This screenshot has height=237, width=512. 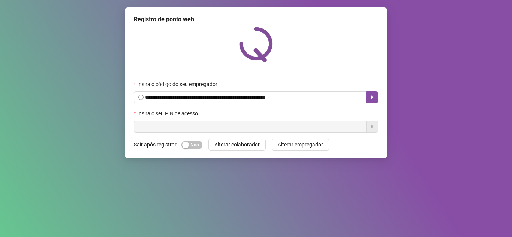 What do you see at coordinates (300, 145) in the screenshot?
I see `span: Alterar empregador` at bounding box center [300, 145].